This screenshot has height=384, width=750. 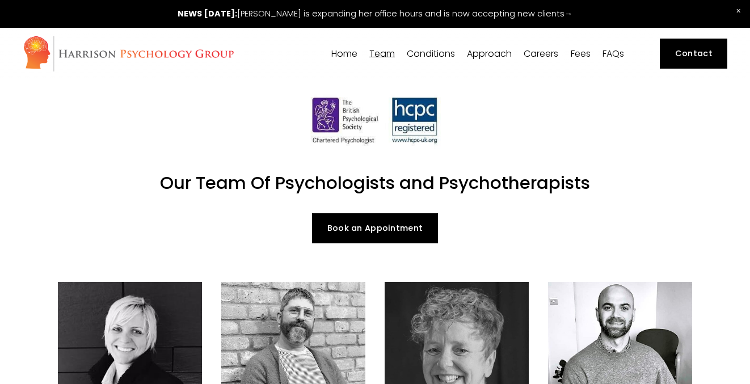 I want to click on h1: Our Team Of Psychologists and Psychotherapists, so click(x=375, y=183).